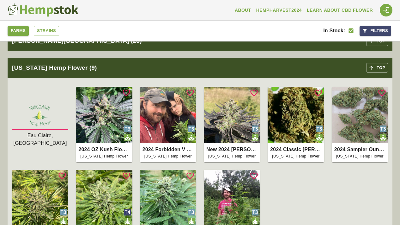 The width and height of the screenshot is (400, 225). I want to click on img: Hempstok Logo, so click(43, 10).